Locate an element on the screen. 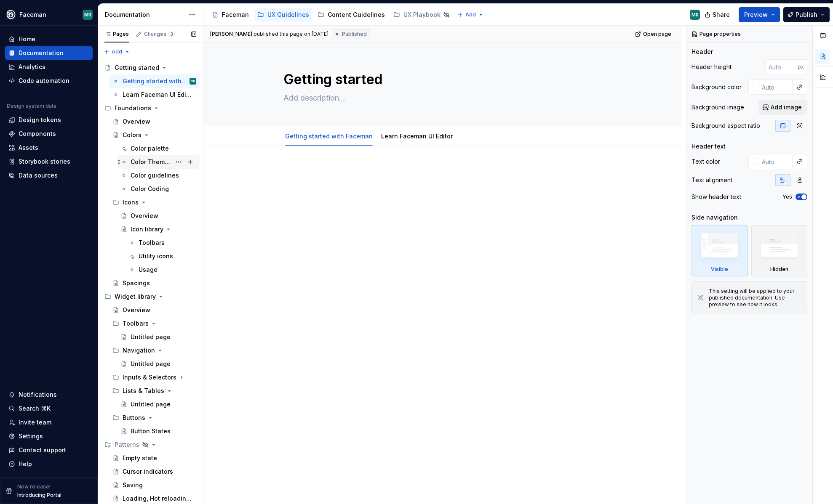  a: Documentation is located at coordinates (49, 53).